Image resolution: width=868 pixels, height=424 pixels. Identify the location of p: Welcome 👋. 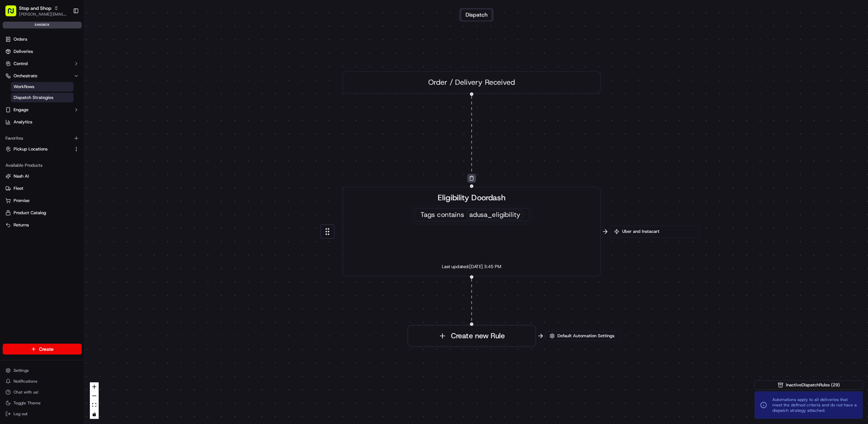
(65, 33).